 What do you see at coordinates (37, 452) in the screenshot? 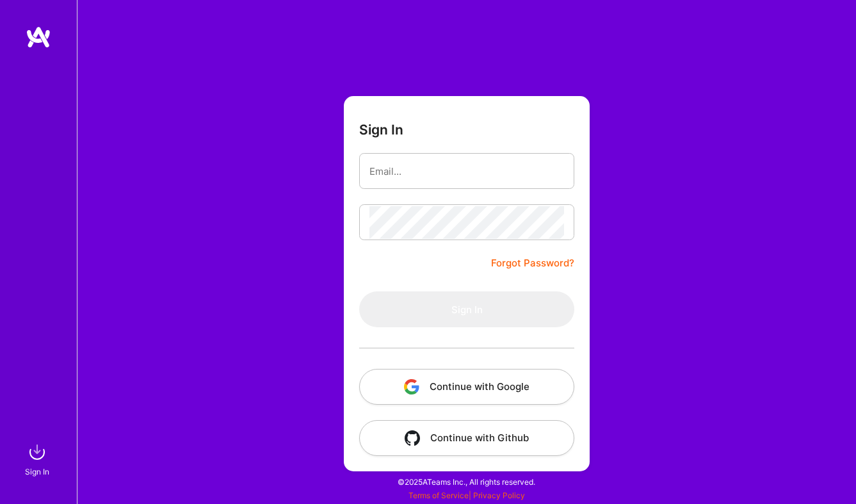
I see `img: sign in` at bounding box center [37, 452].